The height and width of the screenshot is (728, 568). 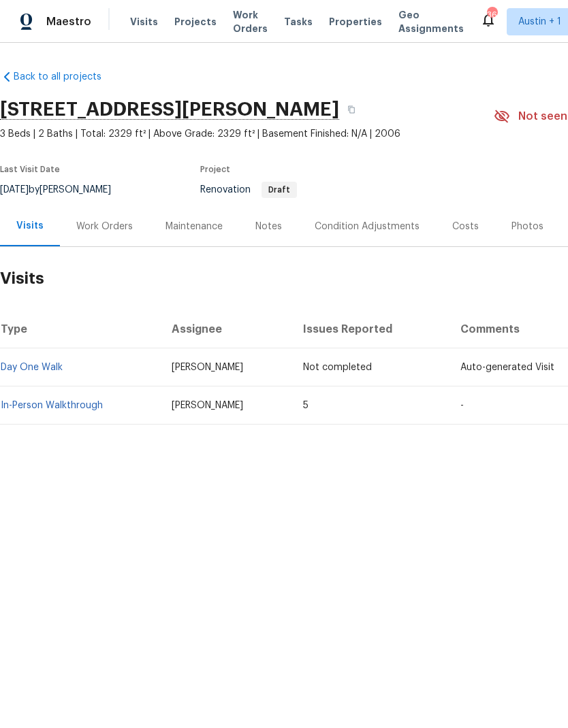 What do you see at coordinates (30, 226) in the screenshot?
I see `div: Visits` at bounding box center [30, 226].